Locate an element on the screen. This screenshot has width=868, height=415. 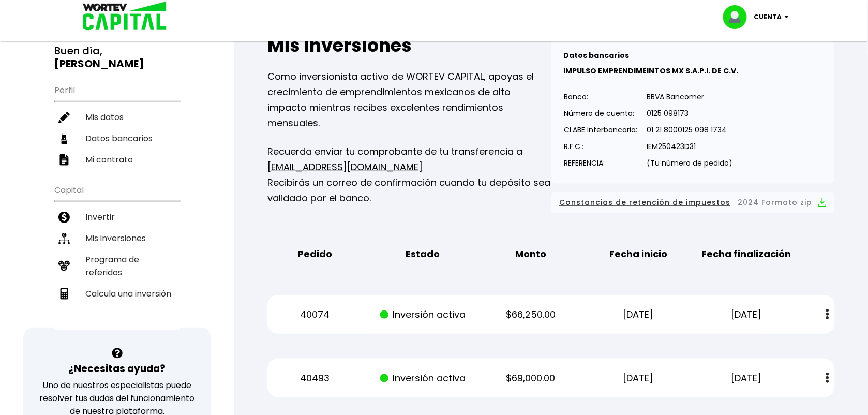
ul: Perfil is located at coordinates (117, 124).